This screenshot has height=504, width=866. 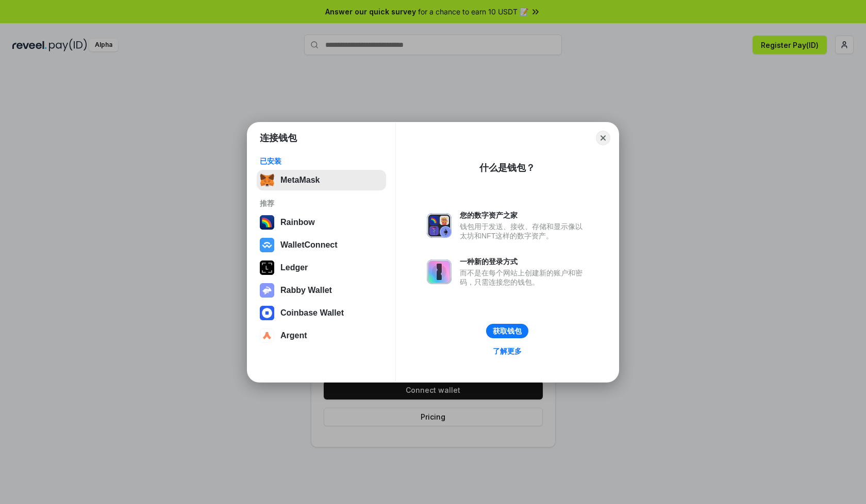 I want to click on div: Rainbow, so click(x=298, y=223).